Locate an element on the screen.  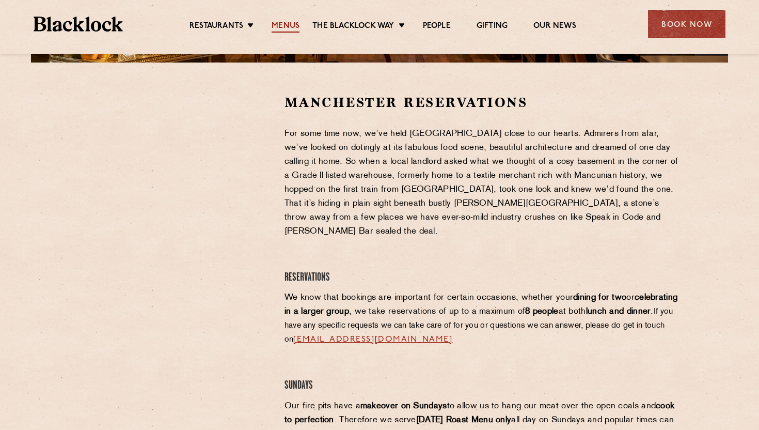
h4: Reservations is located at coordinates (482, 277).